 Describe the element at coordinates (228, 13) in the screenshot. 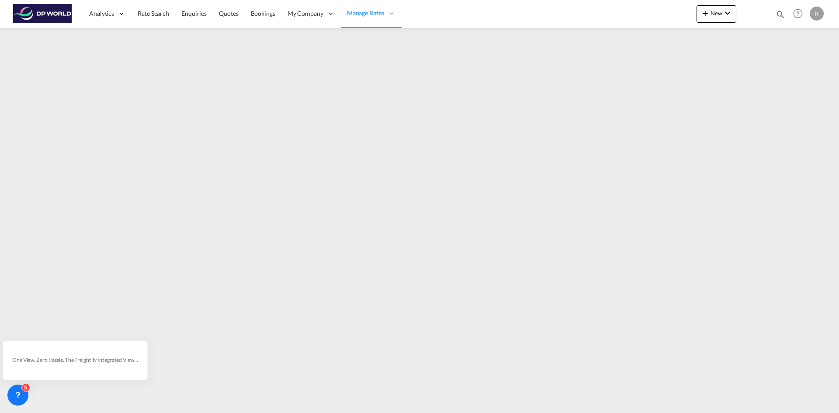

I see `span: Quotes` at that location.